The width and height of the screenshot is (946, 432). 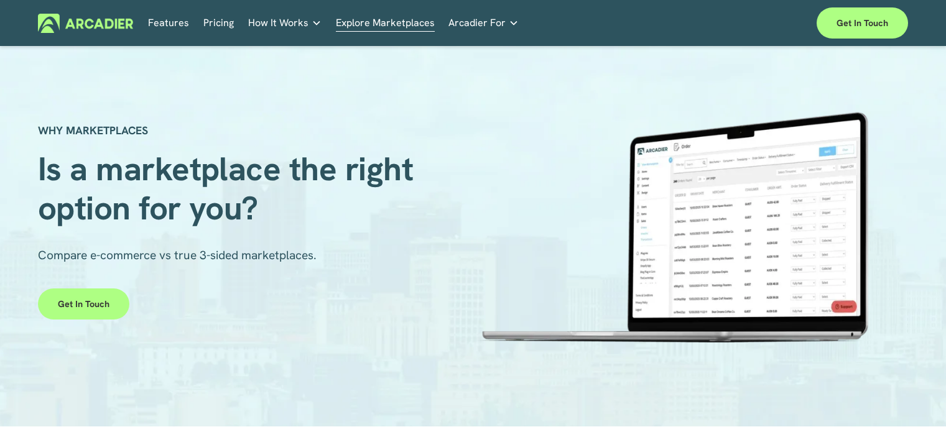 I want to click on a: Explore Marketplaces, so click(x=385, y=23).